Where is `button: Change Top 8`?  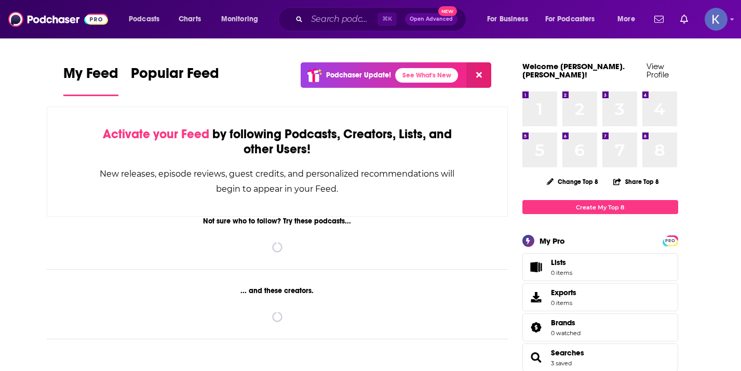
button: Change Top 8 is located at coordinates (573, 181).